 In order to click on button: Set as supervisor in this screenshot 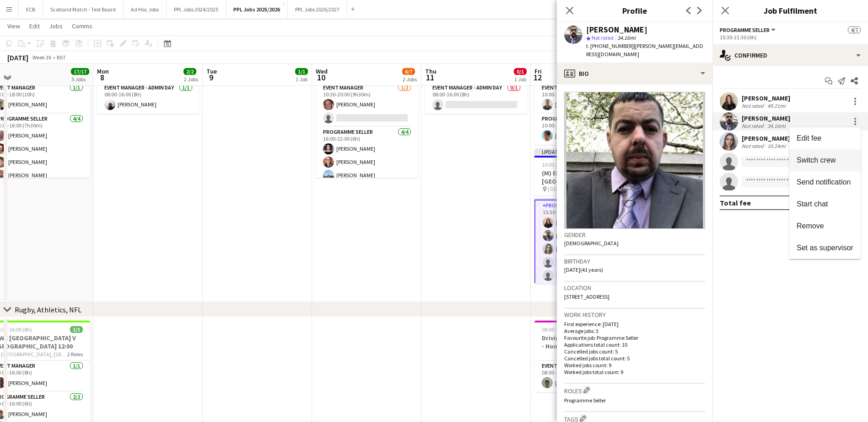, I will do `click(825, 248)`.